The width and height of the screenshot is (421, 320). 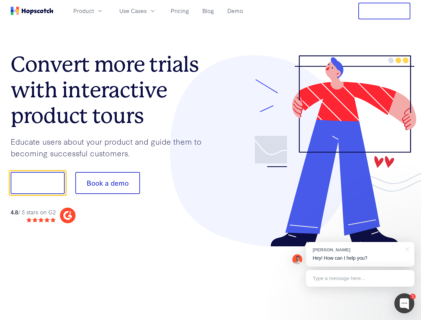 I want to click on h1: Convert more trials with interactive product tours, so click(x=111, y=90).